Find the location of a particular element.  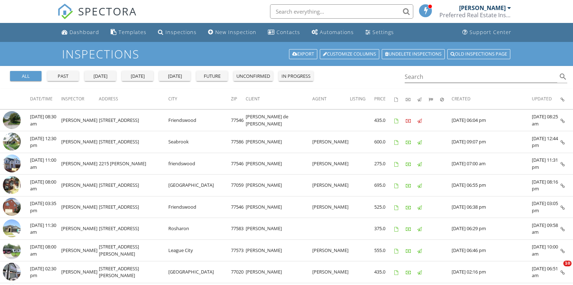

a: Export is located at coordinates (303, 54).